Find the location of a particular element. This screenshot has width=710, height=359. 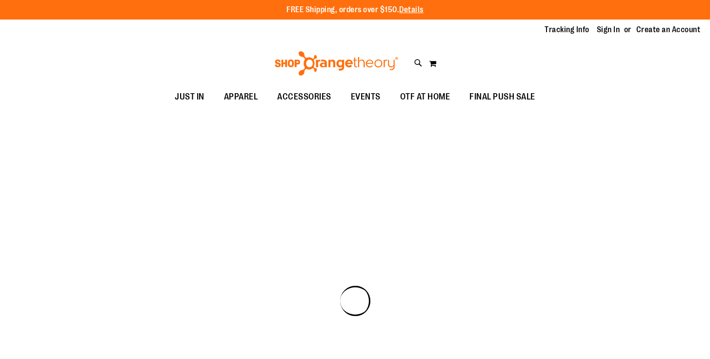

a: Create an Account is located at coordinates (668, 30).